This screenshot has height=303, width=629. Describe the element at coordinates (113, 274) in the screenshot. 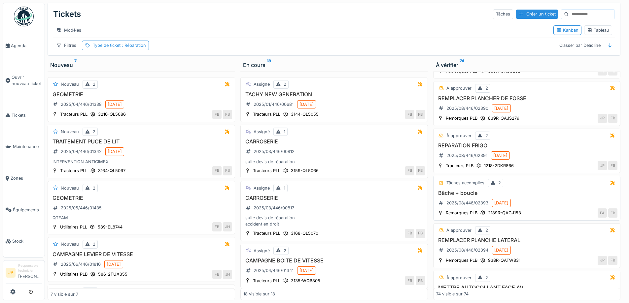

I see `div: 586-2FUX355` at that location.